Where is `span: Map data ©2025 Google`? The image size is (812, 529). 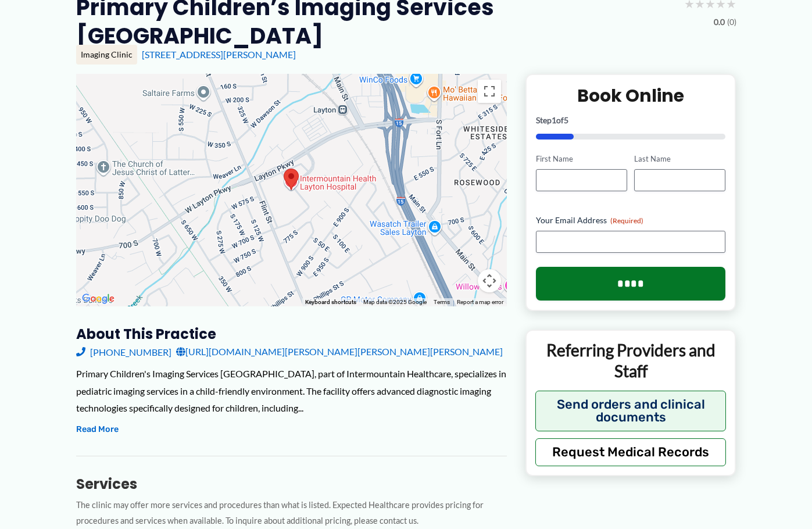
span: Map data ©2025 Google is located at coordinates (394, 302).